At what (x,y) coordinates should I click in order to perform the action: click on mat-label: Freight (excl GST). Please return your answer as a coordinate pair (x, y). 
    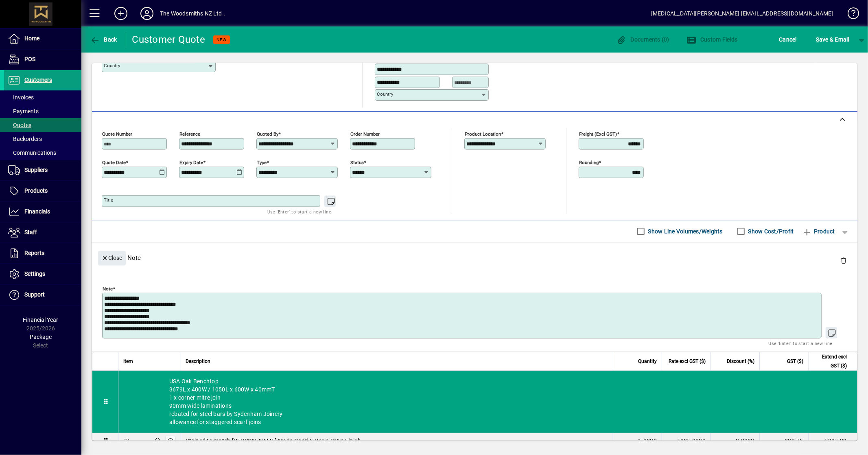
    Looking at the image, I should click on (598, 133).